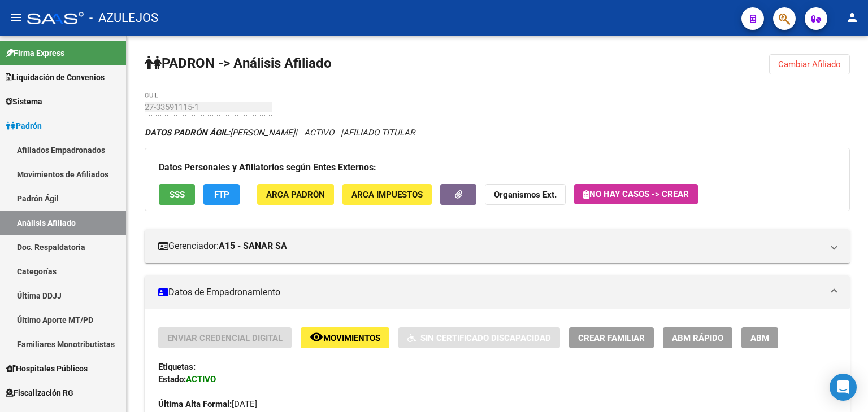 This screenshot has width=868, height=412. Describe the element at coordinates (378, 132) in the screenshot. I see `span: AFILIADO TITULAR` at that location.